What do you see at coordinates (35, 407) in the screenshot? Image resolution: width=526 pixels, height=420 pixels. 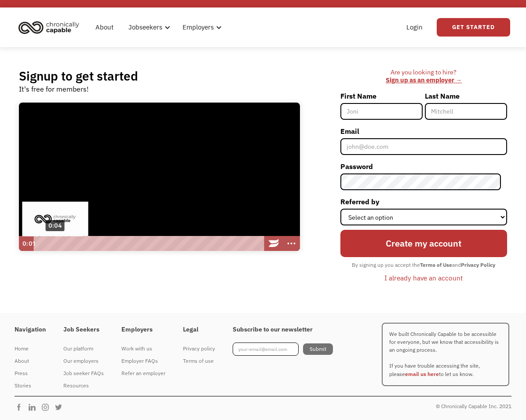 I see `img: Chronically Capable Linkedin Page` at bounding box center [35, 407].